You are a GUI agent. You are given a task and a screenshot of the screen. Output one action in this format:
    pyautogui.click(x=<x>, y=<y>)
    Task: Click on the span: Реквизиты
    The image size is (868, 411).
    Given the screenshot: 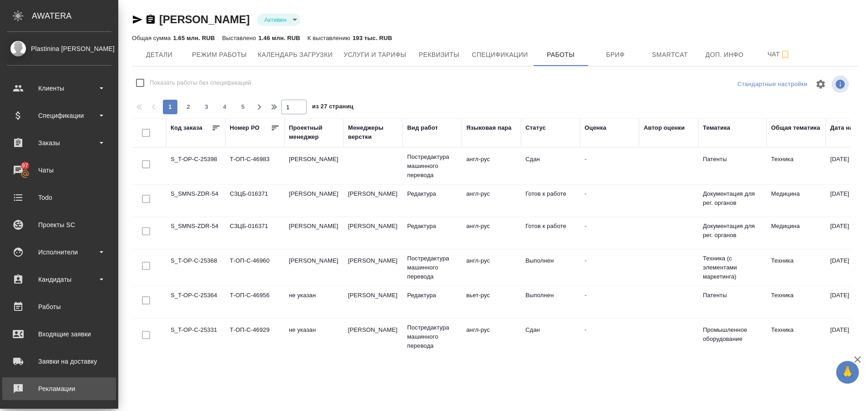 What is the action you would take?
    pyautogui.click(x=439, y=54)
    